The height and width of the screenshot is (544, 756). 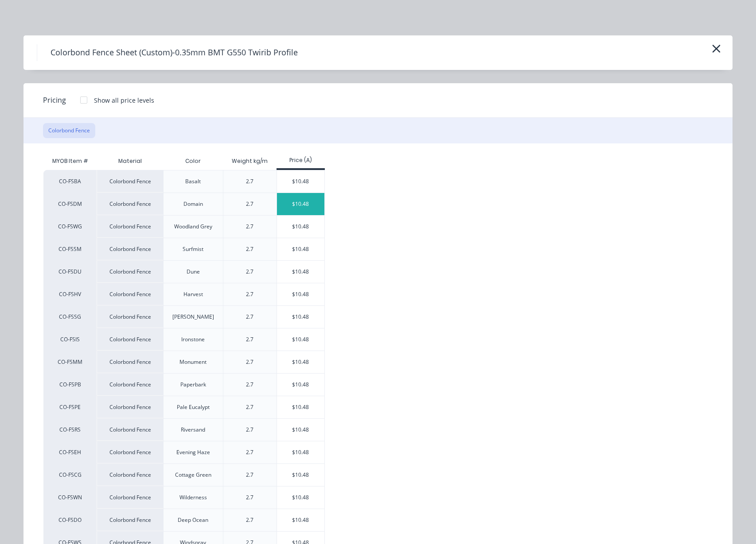 I want to click on div: CO-FSCG, so click(x=70, y=475).